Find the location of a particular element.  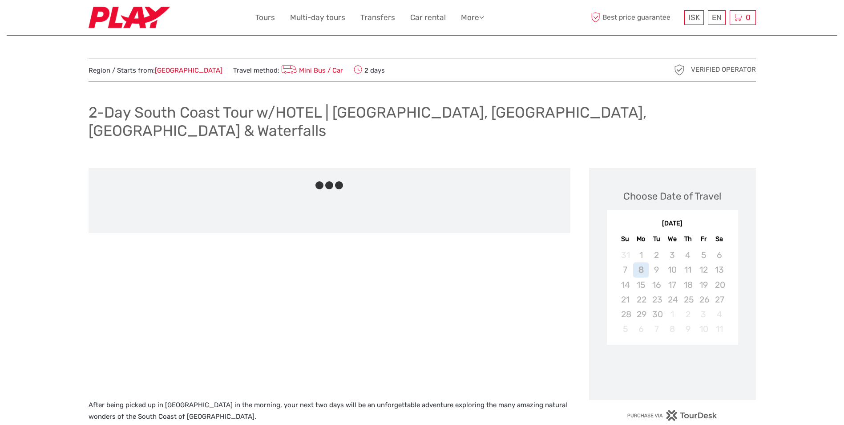

span: 2 days is located at coordinates (369, 70).